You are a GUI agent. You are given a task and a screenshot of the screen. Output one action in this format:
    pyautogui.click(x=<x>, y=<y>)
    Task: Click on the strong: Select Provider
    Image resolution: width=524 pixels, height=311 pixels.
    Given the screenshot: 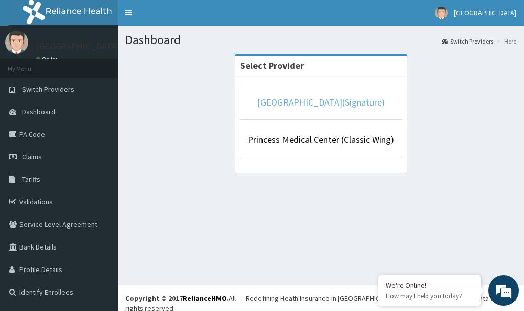 What is the action you would take?
    pyautogui.click(x=272, y=65)
    